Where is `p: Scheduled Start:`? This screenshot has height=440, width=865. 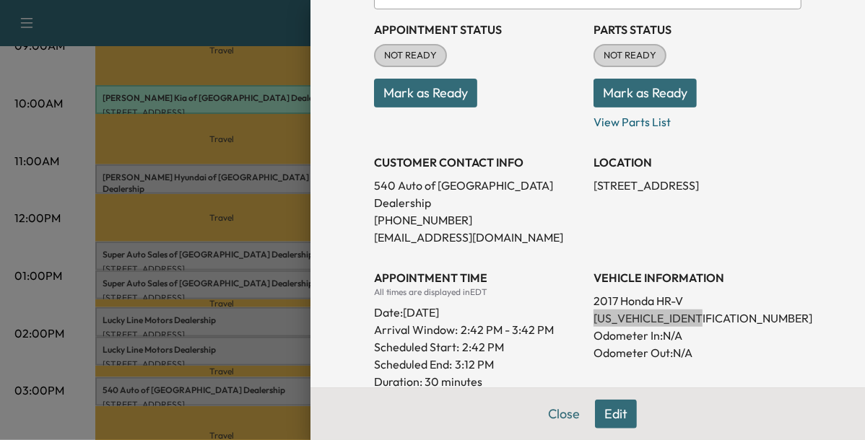
p: Scheduled Start: is located at coordinates (417, 347).